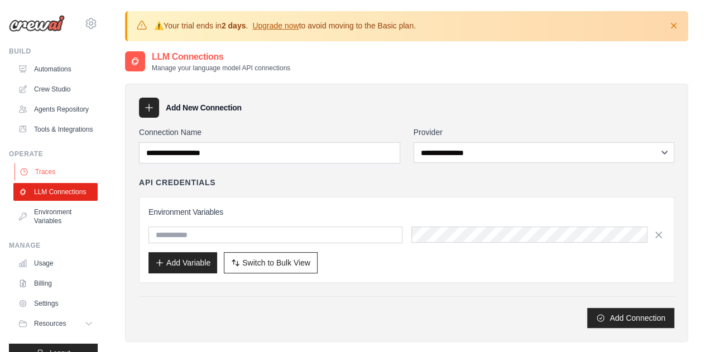  Describe the element at coordinates (221, 57) in the screenshot. I see `h2: LLM Connections` at that location.